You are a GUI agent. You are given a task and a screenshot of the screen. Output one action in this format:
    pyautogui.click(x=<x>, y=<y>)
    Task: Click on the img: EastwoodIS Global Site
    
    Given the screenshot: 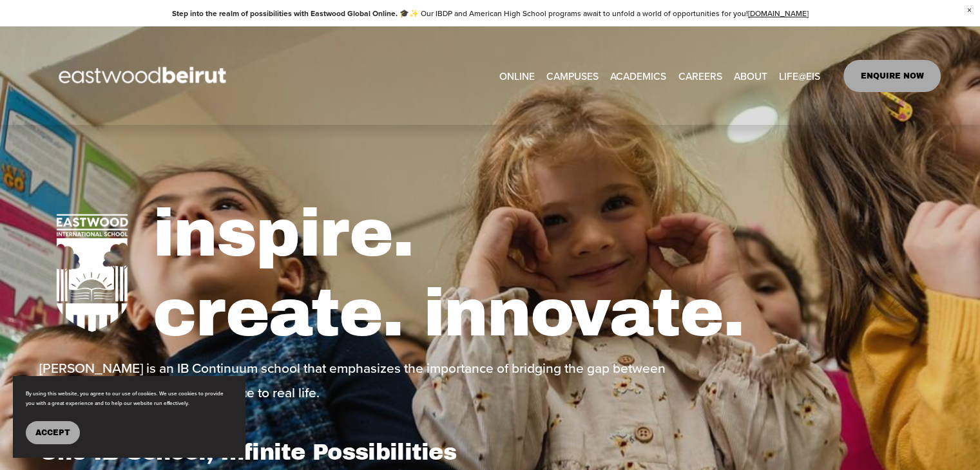 What is the action you would take?
    pyautogui.click(x=144, y=76)
    